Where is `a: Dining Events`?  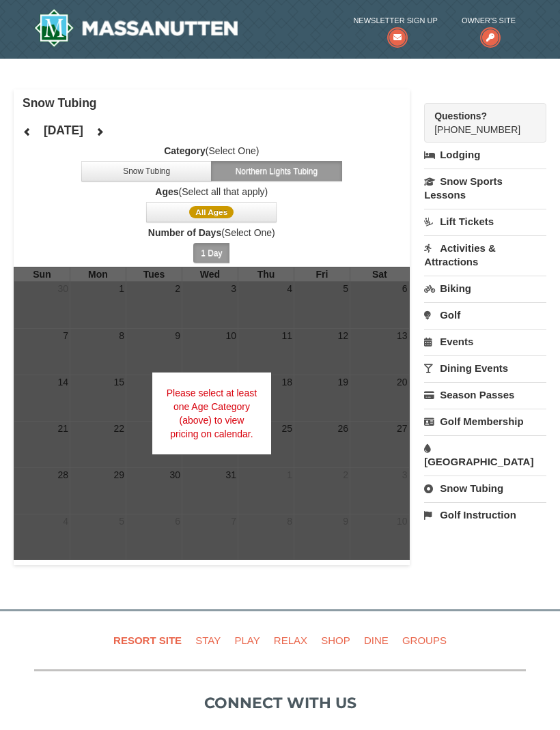
a: Dining Events is located at coordinates (485, 368).